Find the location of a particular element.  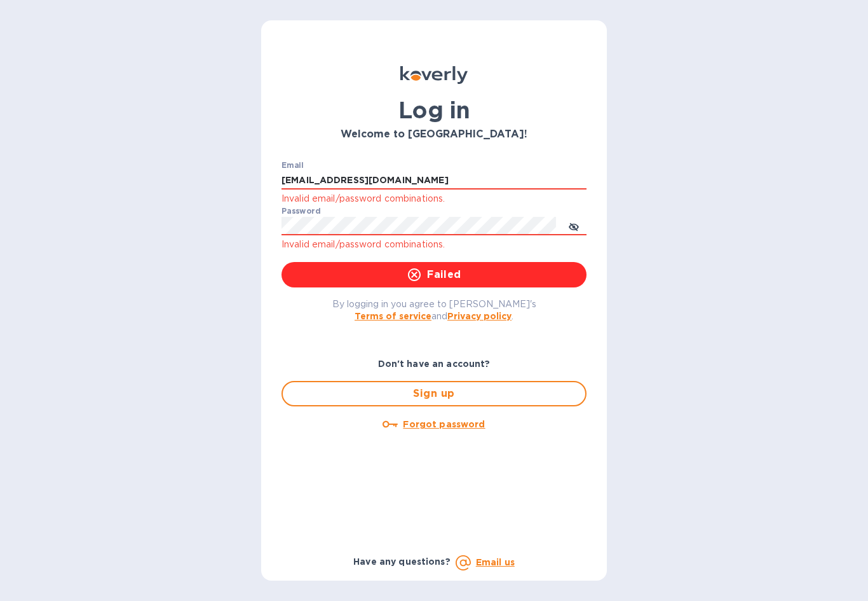

a: Email us is located at coordinates (495, 561).